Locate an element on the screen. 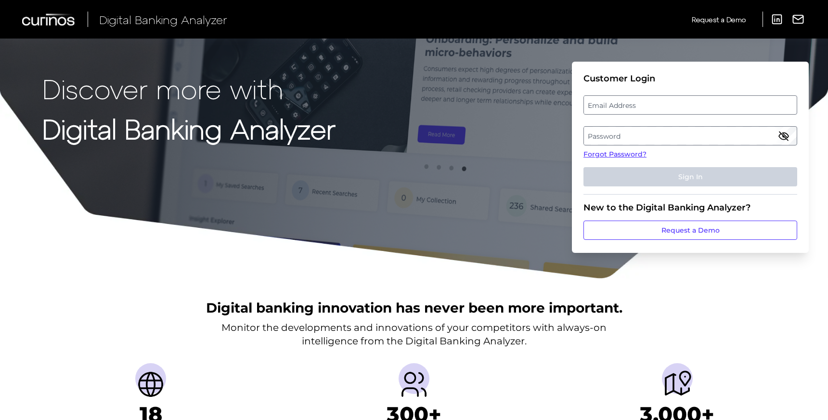 This screenshot has width=828, height=420. img: Providers is located at coordinates (414, 384).